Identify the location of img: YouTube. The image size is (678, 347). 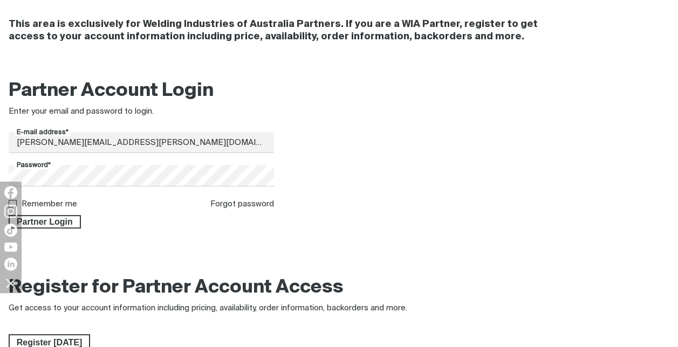
(11, 247).